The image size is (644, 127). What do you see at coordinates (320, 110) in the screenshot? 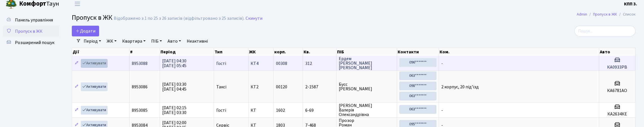
I see `span: 6-69` at bounding box center [320, 110].